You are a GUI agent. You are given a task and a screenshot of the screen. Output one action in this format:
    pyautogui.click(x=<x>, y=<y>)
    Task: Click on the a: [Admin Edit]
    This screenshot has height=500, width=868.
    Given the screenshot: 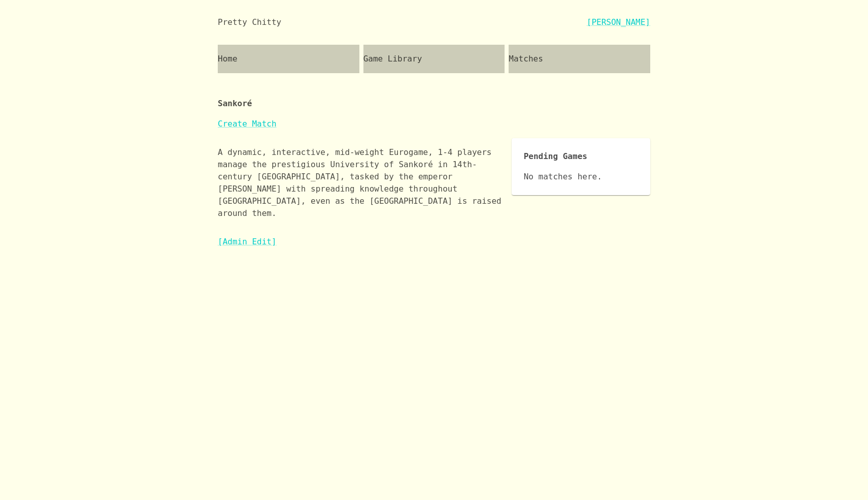 What is the action you would take?
    pyautogui.click(x=247, y=242)
    